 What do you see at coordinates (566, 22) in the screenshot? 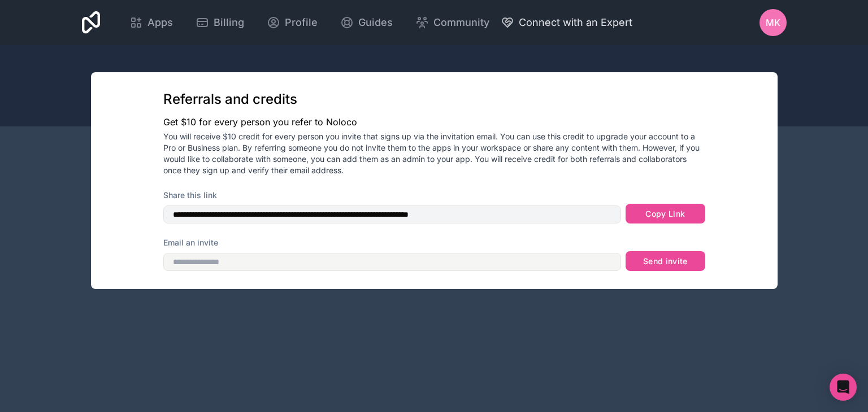
I see `button: Connect with an Expert` at bounding box center [566, 22].